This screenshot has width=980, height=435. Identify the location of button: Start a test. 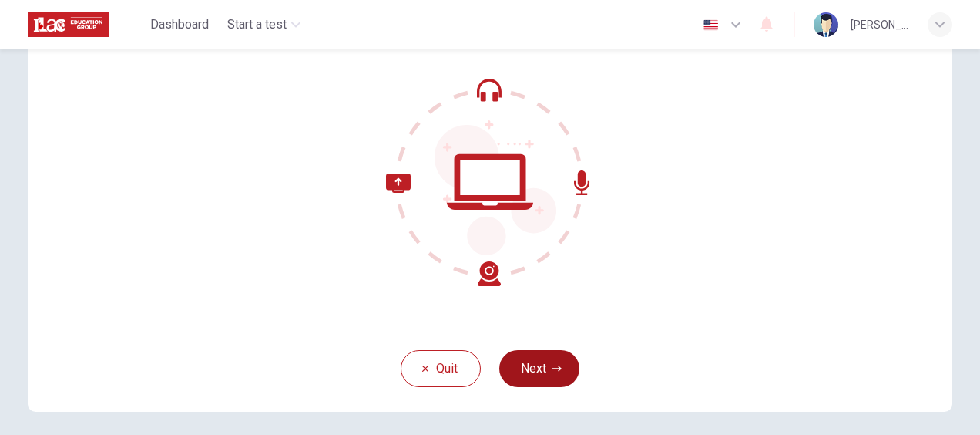
(263, 25).